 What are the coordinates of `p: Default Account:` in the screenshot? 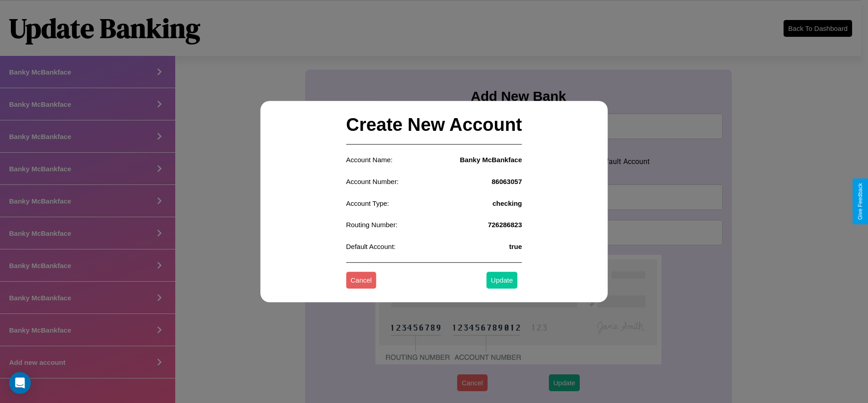 It's located at (370, 246).